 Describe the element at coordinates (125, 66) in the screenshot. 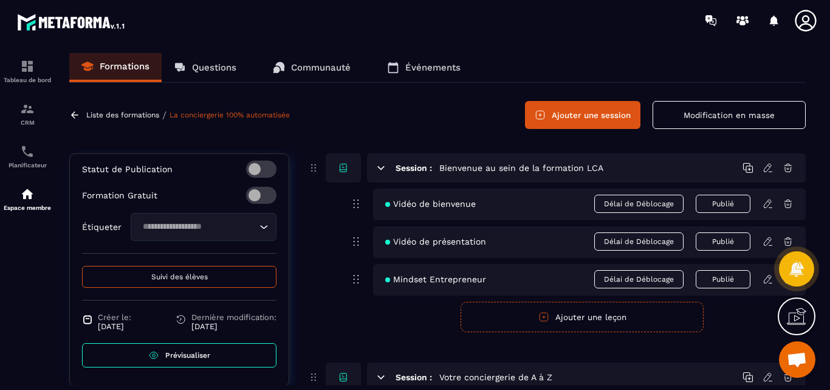

I see `p: Formations` at that location.